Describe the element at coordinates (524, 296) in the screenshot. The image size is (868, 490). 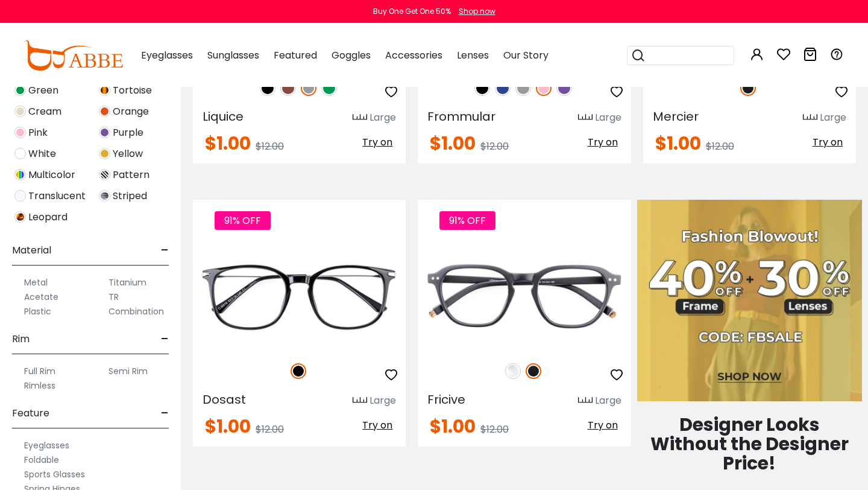
I see `a: Matte-black Fricive - Plastic ,Universal Bridge Fit` at that location.